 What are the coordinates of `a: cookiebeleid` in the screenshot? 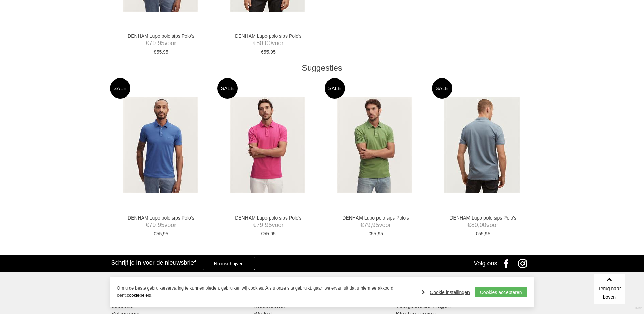 It's located at (139, 295).